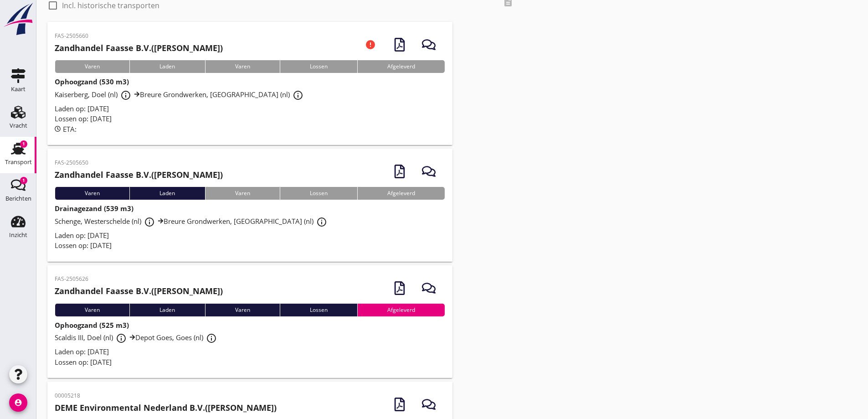  I want to click on strong: Drainagezand (539 m3), so click(94, 208).